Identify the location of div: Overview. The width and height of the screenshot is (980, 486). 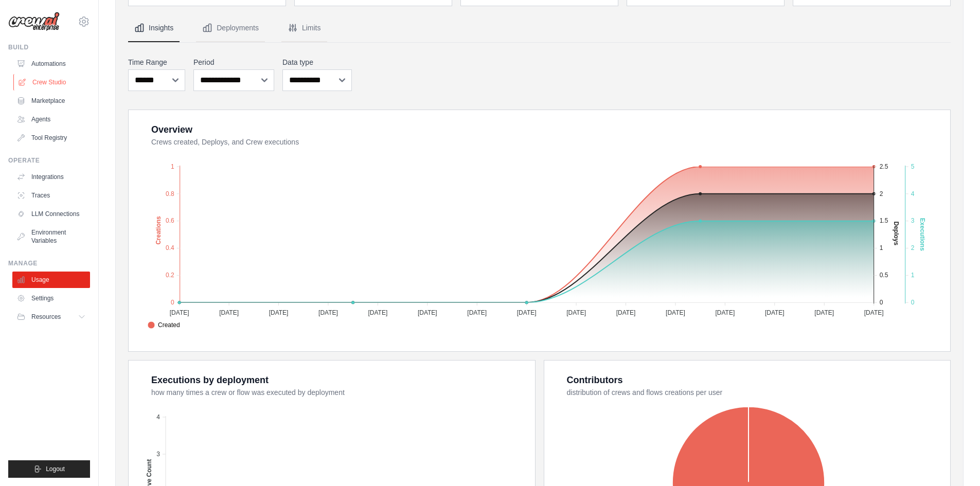
(172, 130).